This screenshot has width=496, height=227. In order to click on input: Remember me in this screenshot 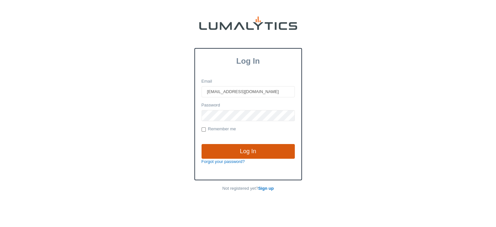, I will do `click(203, 129)`.